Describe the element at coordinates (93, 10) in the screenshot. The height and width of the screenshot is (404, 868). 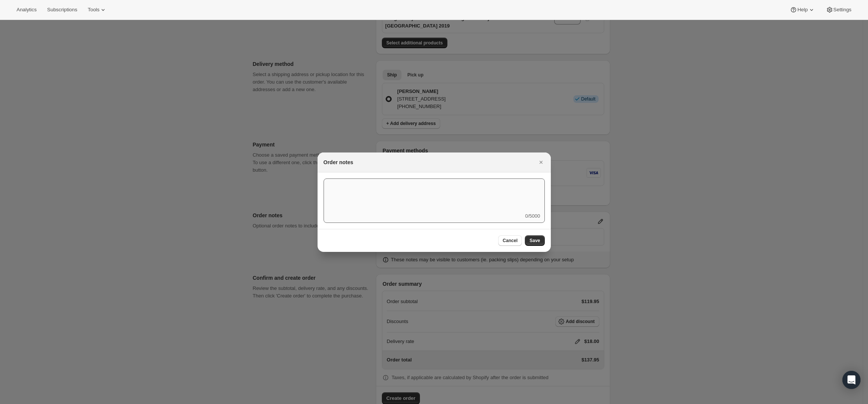
I see `span: Tools` at that location.